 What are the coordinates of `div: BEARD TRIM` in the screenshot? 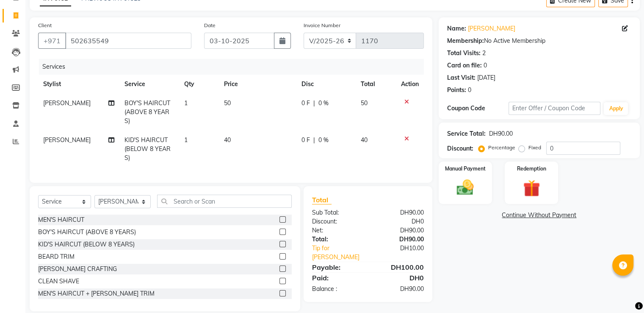 It's located at (56, 256).